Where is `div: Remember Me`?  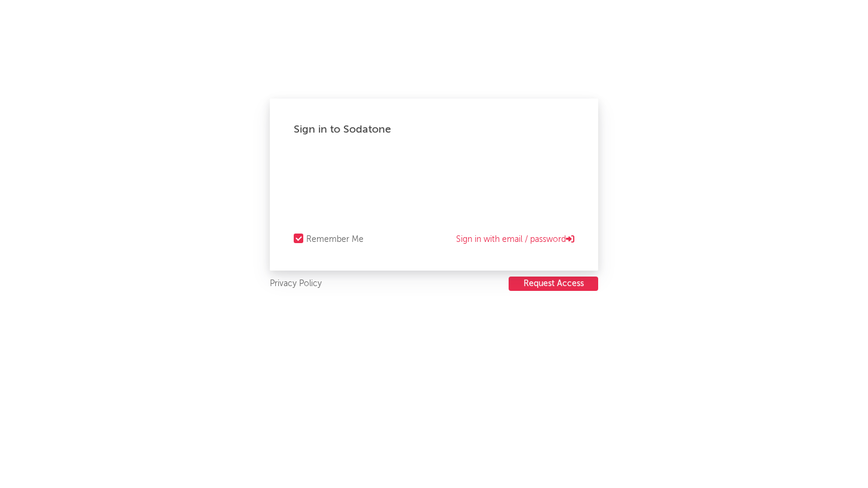
div: Remember Me is located at coordinates (335, 239).